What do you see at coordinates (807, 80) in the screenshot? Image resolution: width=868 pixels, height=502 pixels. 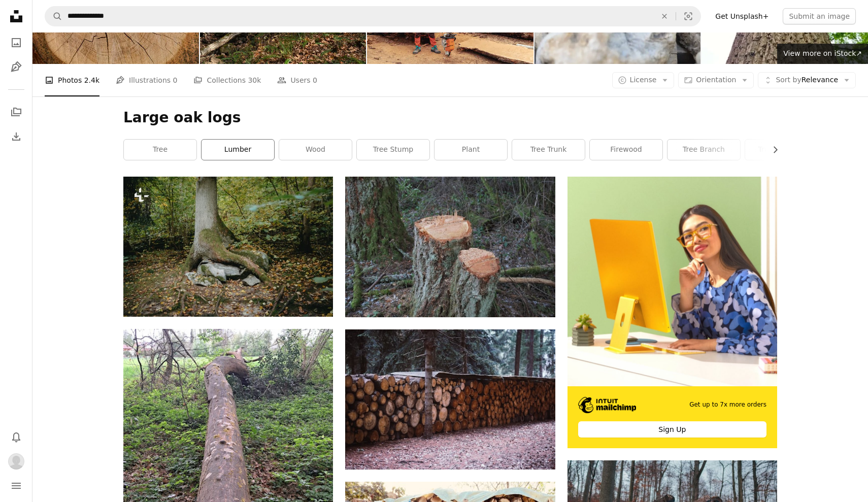 I see `span: Relevance` at bounding box center [807, 80].